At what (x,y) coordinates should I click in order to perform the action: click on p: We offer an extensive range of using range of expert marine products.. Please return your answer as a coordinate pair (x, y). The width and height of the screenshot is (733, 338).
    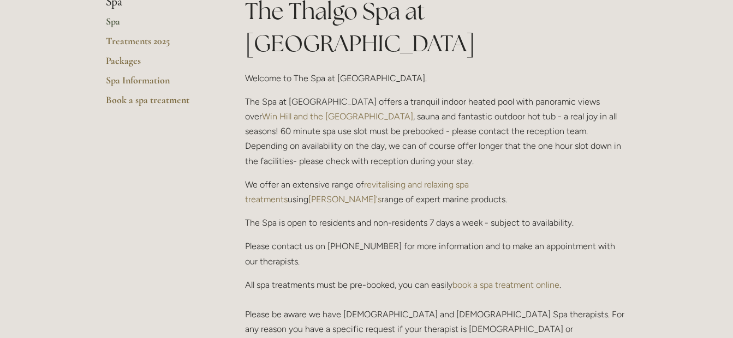
    Looking at the image, I should click on (436, 192).